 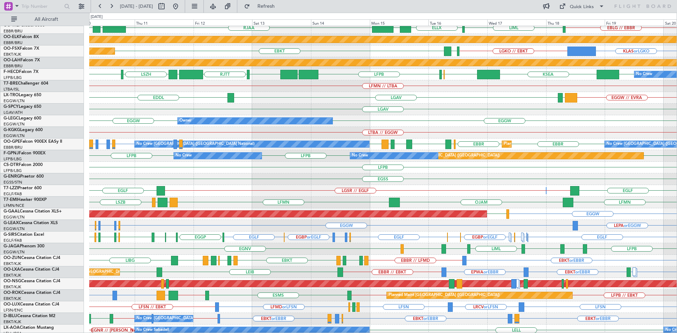 I want to click on span: All Aircraft, so click(x=46, y=19).